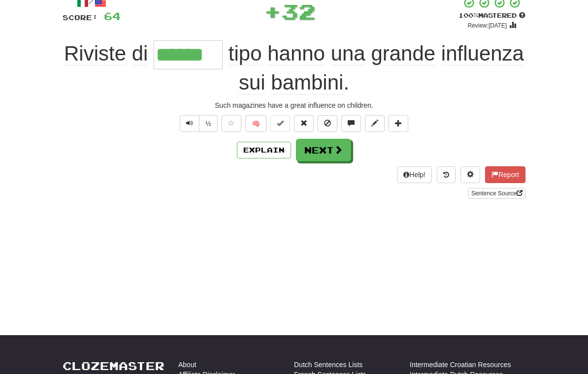  What do you see at coordinates (468, 15) in the screenshot?
I see `span: 100 %` at bounding box center [468, 15].